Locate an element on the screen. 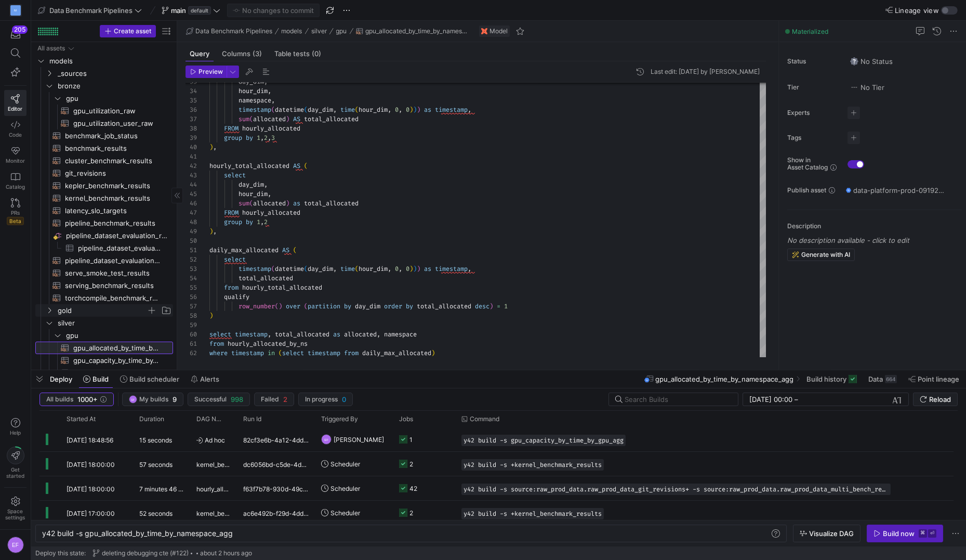  span: Beta is located at coordinates (15, 221).